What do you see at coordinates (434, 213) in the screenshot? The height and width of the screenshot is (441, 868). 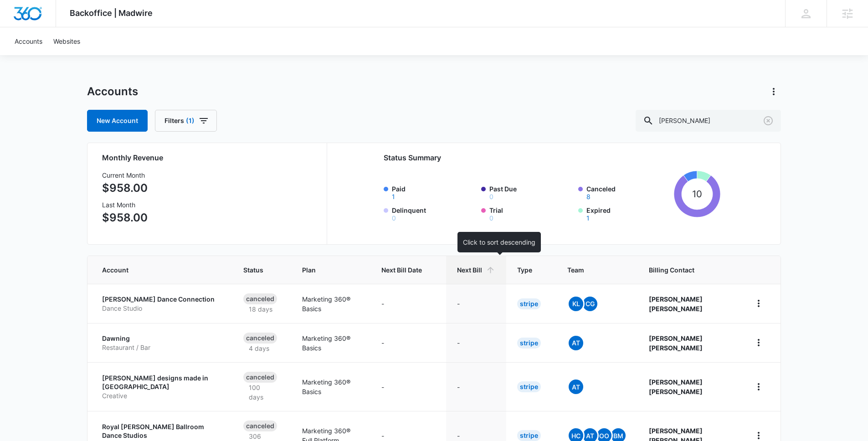 I see `label: Delinquent` at bounding box center [434, 213].